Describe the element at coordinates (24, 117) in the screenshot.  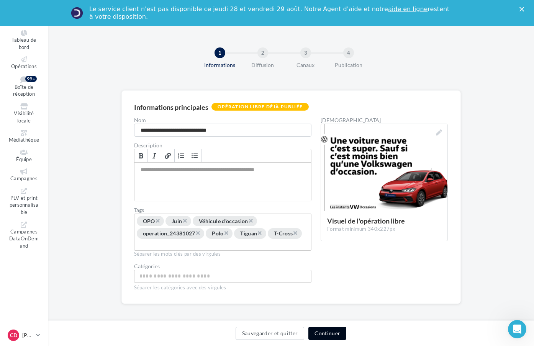
I see `span: Visibilité locale` at that location.